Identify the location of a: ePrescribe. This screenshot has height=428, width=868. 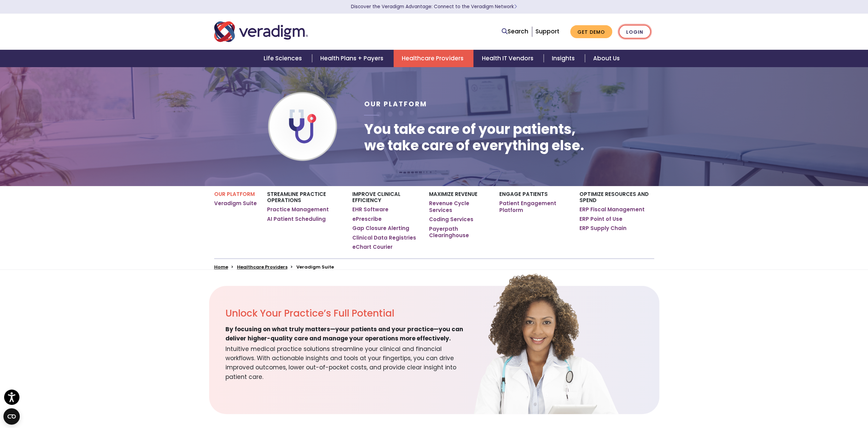
(367, 219).